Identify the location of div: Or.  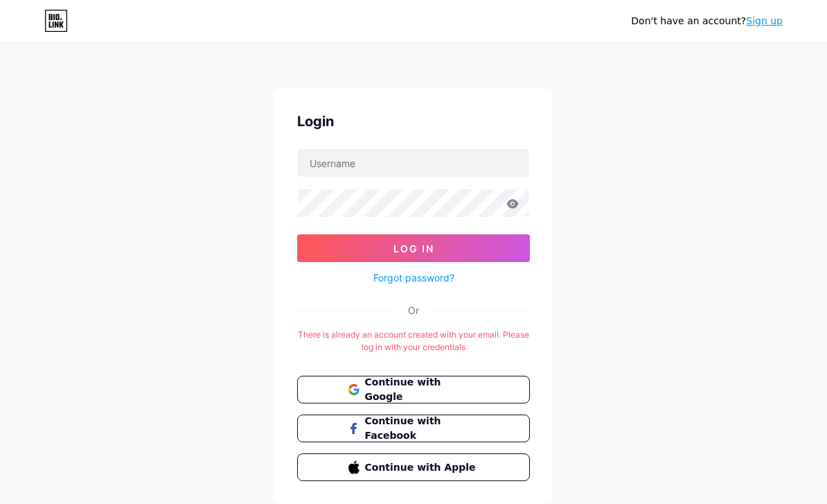
(414, 310).